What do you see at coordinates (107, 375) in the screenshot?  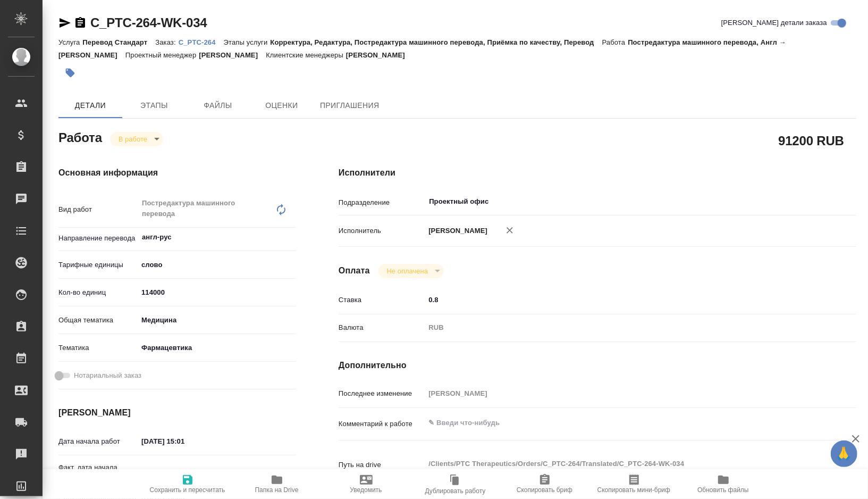 I see `span: Нотариальный заказ` at bounding box center [107, 375].